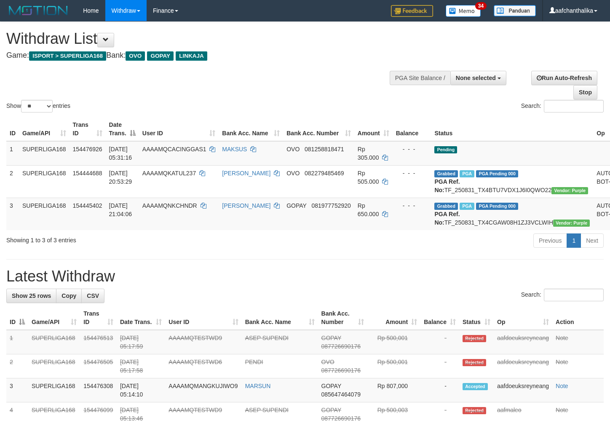 The image size is (610, 426). What do you see at coordinates (88, 173) in the screenshot?
I see `span: 154444688` at bounding box center [88, 173].